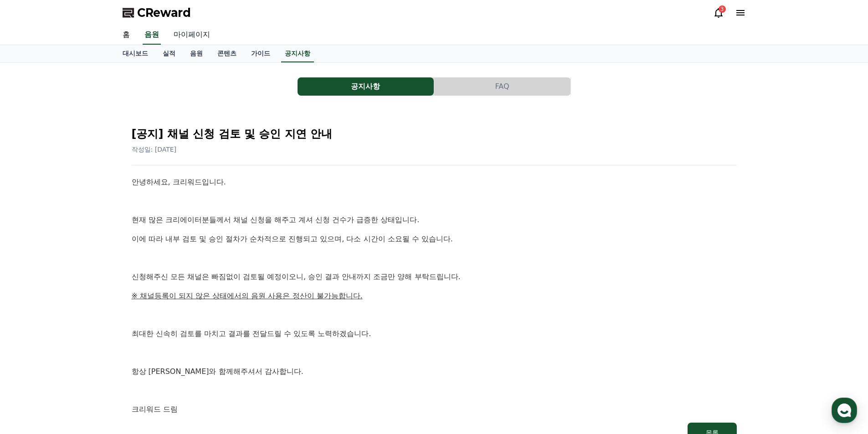 This screenshot has width=868, height=434. Describe the element at coordinates (434, 220) in the screenshot. I see `p: 현재 많은 크리에이터분들께서 채널 신청을 해주고 계셔 신청 건수가 급증한 상태입니다.` at that location.